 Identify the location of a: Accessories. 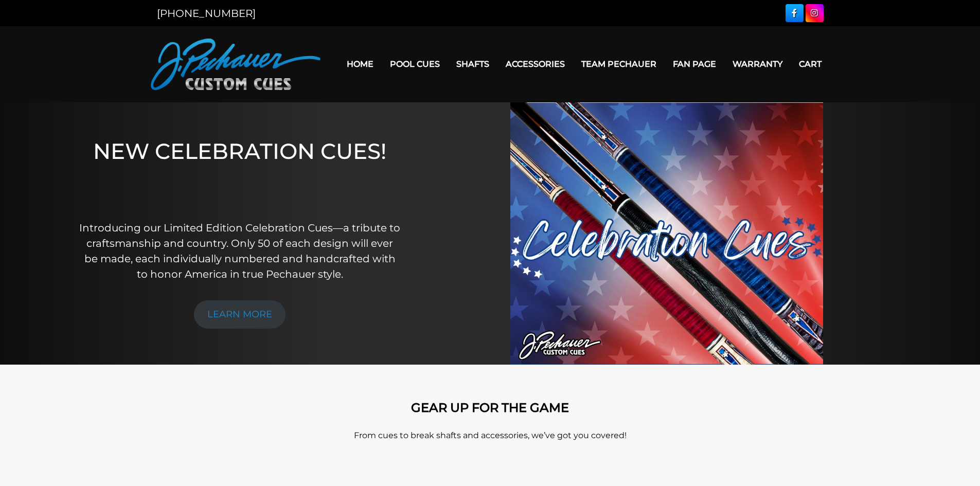
(535, 64).